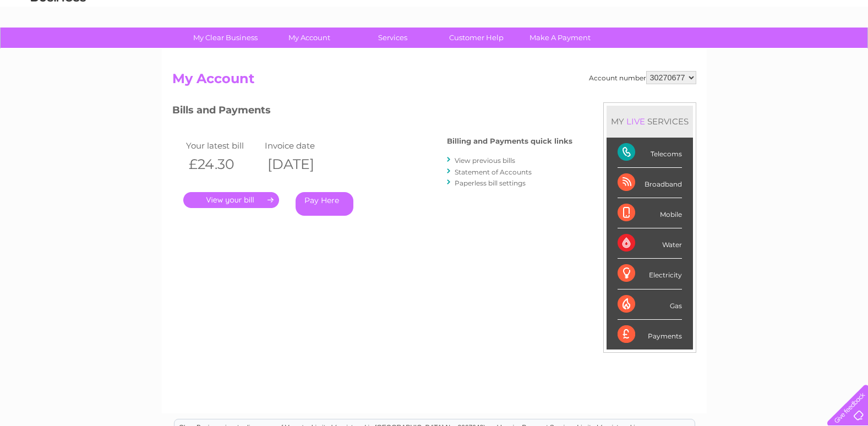 The image size is (868, 426). Describe the element at coordinates (58, 45) in the screenshot. I see `img: logo.png` at that location.